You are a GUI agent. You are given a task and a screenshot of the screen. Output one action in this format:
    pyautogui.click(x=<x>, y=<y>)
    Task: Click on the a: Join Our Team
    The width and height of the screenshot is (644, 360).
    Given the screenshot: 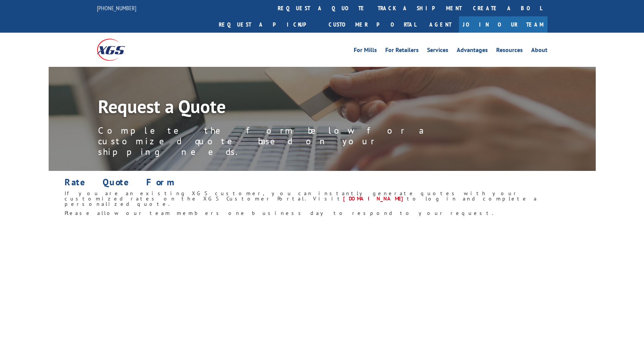 What is the action you would take?
    pyautogui.click(x=503, y=24)
    